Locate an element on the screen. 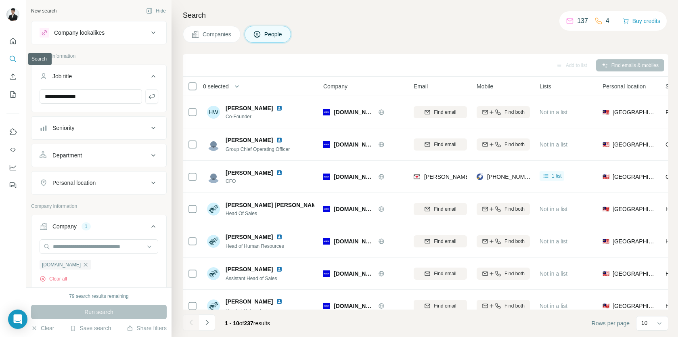 The width and height of the screenshot is (678, 337). div: Job title is located at coordinates (62, 76).